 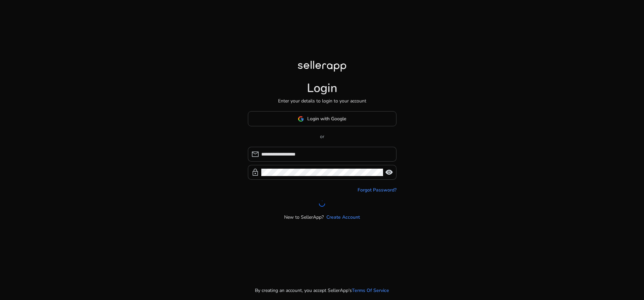 I want to click on p: Enter your details to login to your account, so click(x=322, y=101).